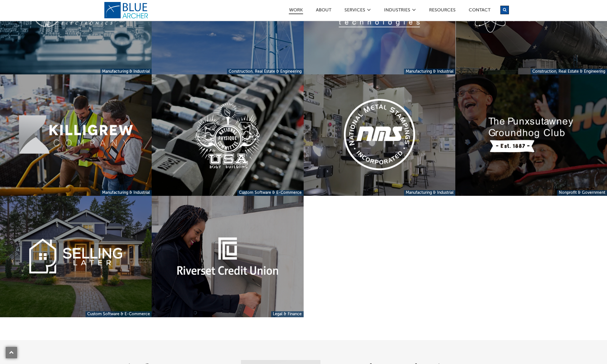 The height and width of the screenshot is (364, 607). Describe the element at coordinates (355, 11) in the screenshot. I see `a: SERVICES` at that location.